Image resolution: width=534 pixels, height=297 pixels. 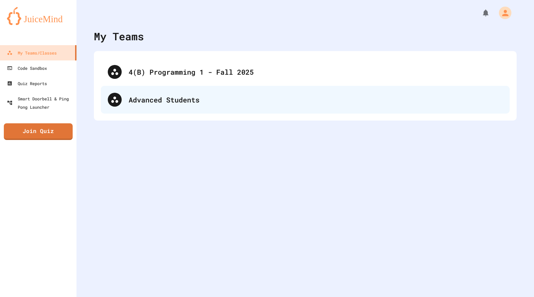 What do you see at coordinates (38, 132) in the screenshot?
I see `a: Join Quiz` at bounding box center [38, 132].